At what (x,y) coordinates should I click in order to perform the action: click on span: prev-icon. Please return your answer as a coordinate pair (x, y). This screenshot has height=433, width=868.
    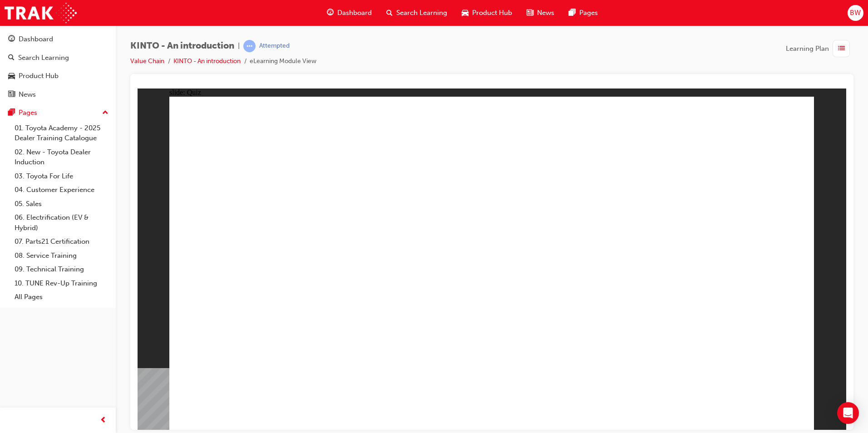
    Looking at the image, I should click on (103, 421).